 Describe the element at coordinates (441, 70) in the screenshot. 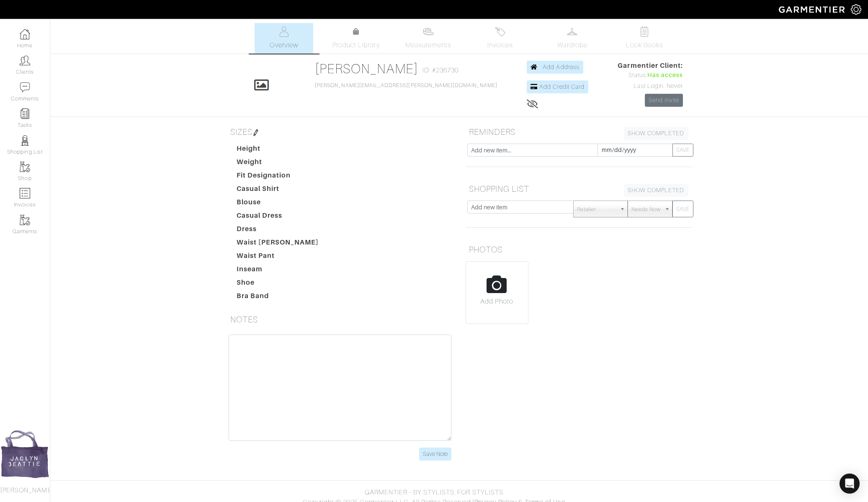

I see `span: ID: #236730` at that location.